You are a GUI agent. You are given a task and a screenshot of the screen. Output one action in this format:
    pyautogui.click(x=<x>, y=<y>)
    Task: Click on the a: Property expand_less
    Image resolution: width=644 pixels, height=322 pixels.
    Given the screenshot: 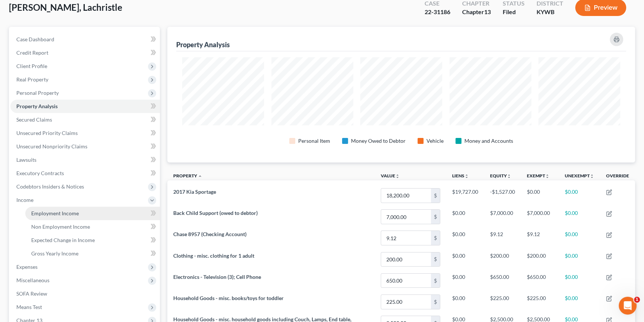 What is the action you would take?
    pyautogui.click(x=188, y=175)
    